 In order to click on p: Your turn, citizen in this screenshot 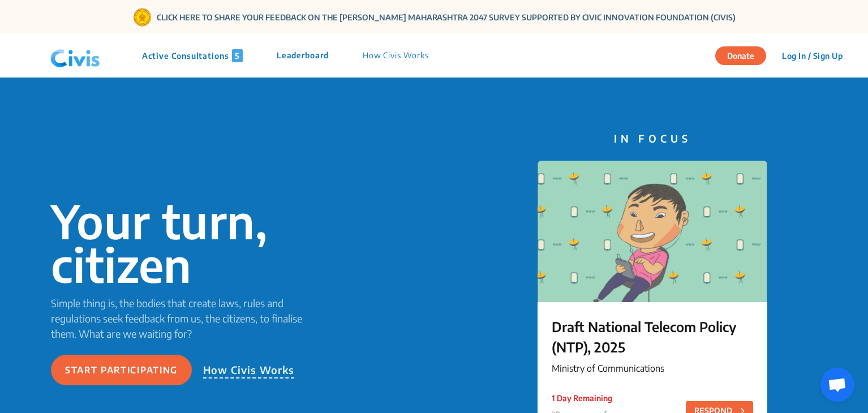, I will do `click(185, 243)`.